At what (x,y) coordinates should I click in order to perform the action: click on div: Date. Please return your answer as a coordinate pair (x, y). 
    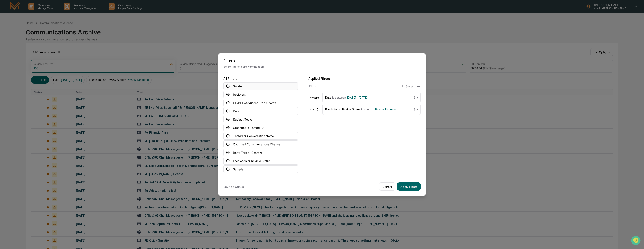
    Looking at the image, I should click on (369, 97).